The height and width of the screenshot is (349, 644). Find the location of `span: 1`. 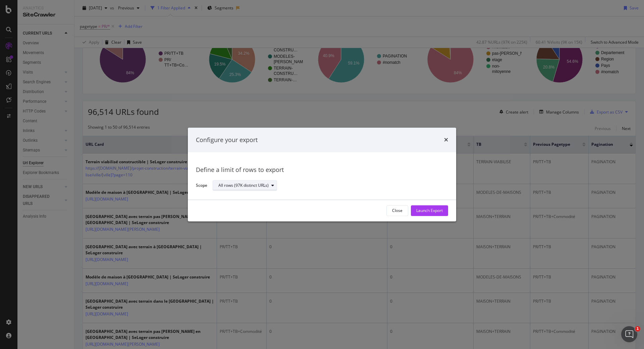

span: 1 is located at coordinates (638, 329).